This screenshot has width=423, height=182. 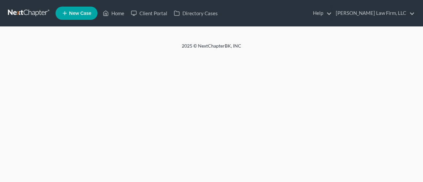 I want to click on new-legal-case-button: New Case, so click(x=76, y=13).